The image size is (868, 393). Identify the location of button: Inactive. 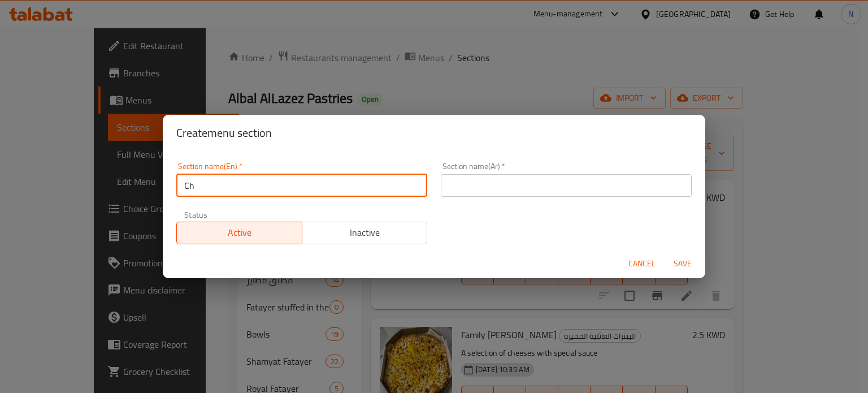
(364, 233).